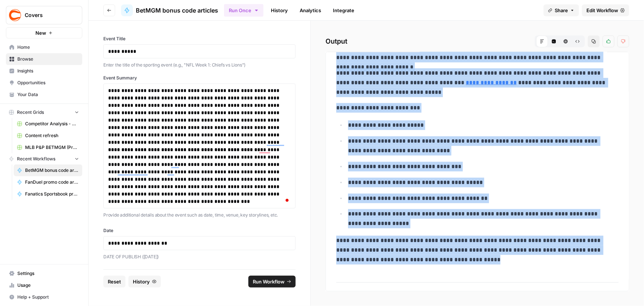 This screenshot has width=644, height=306. I want to click on span: Settings, so click(48, 273).